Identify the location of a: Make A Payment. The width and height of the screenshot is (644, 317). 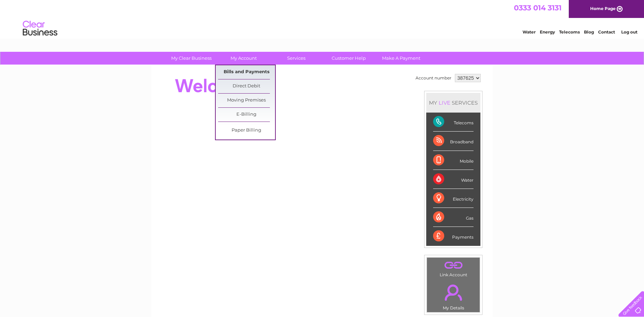
(401, 58).